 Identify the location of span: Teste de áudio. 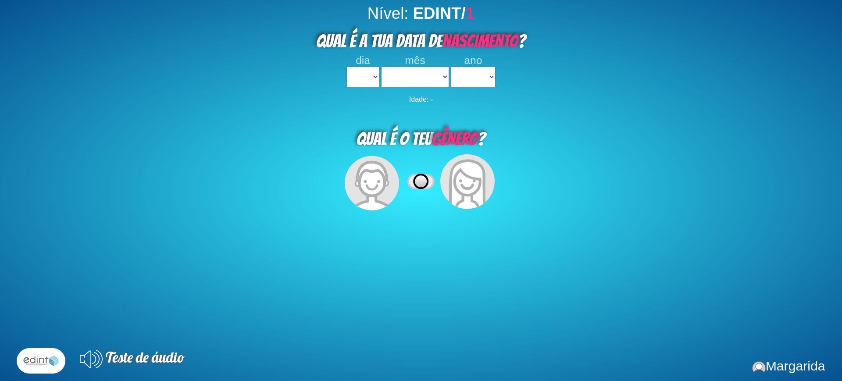
(145, 357).